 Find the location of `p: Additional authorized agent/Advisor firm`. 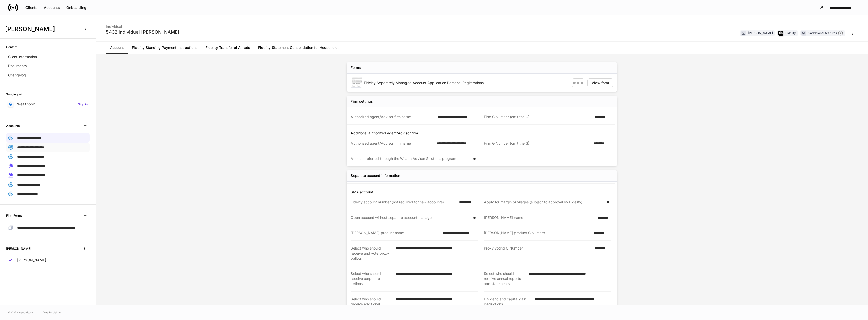

p: Additional authorized agent/Advisor firm is located at coordinates (483, 133).